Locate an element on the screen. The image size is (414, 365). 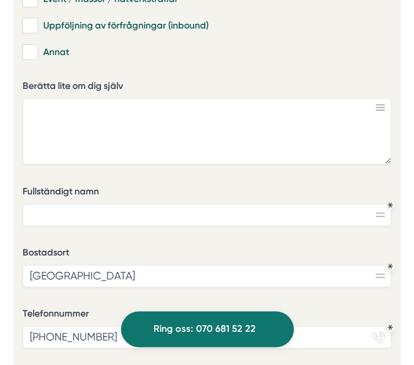
input: Uppföljning av förfrågningar (inbound) is located at coordinates (30, 25).